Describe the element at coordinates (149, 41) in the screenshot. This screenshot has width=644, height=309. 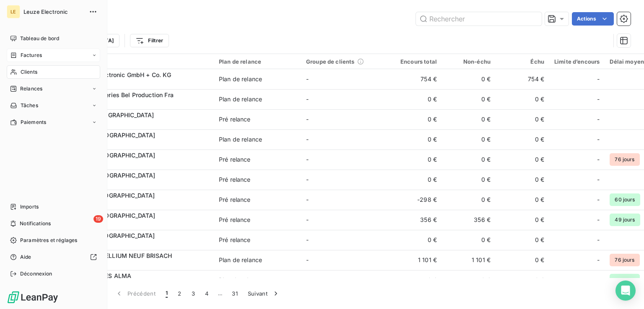
I see `button: Filtrer` at that location.